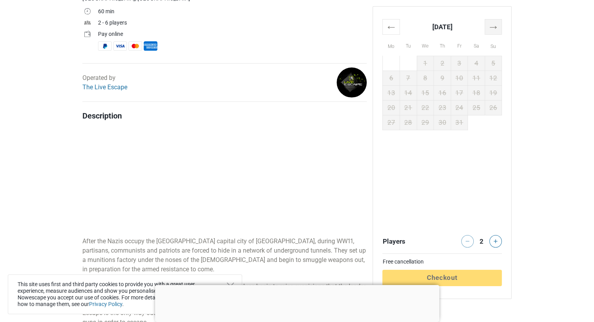 The width and height of the screenshot is (594, 322). I want to click on img: 5e9f92a01c986bafl.png, so click(351, 82).